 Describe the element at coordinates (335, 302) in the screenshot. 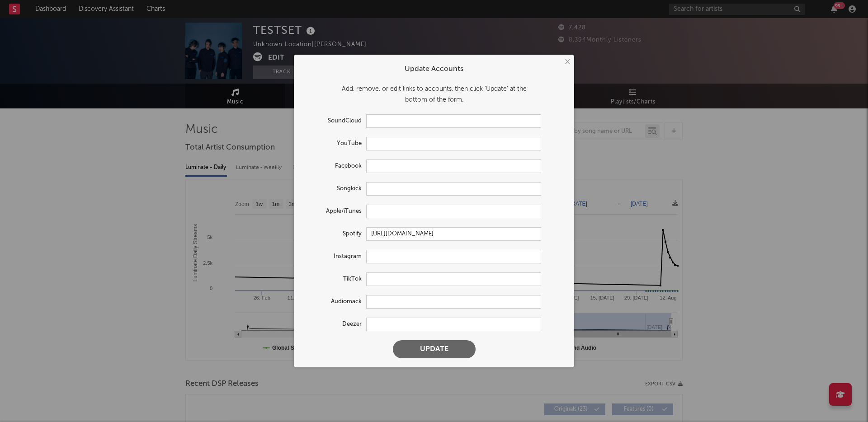

I see `label: Audiomack` at that location.